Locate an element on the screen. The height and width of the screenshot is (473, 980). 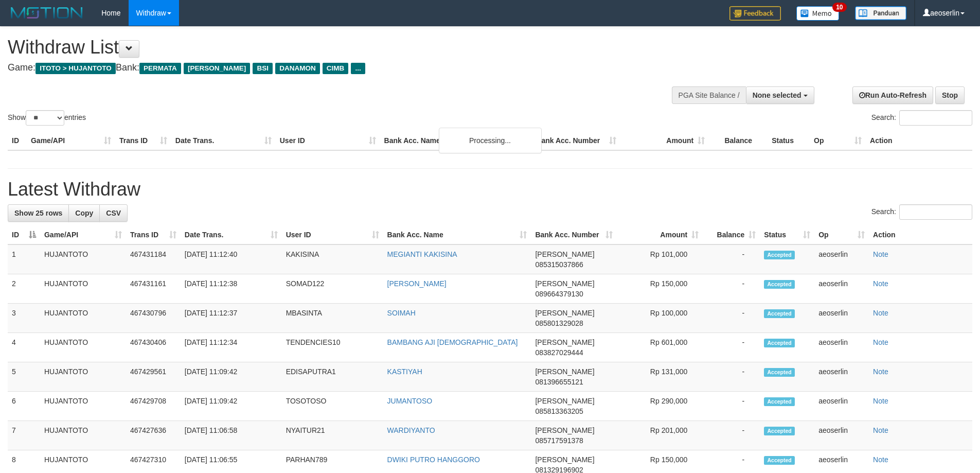
img: panduan.png is located at coordinates (881, 13).